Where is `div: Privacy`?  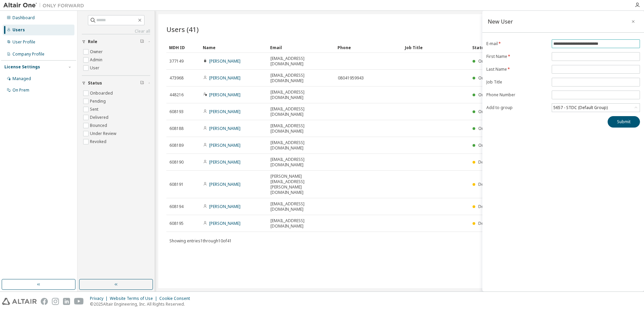 div: Privacy is located at coordinates (100, 299).